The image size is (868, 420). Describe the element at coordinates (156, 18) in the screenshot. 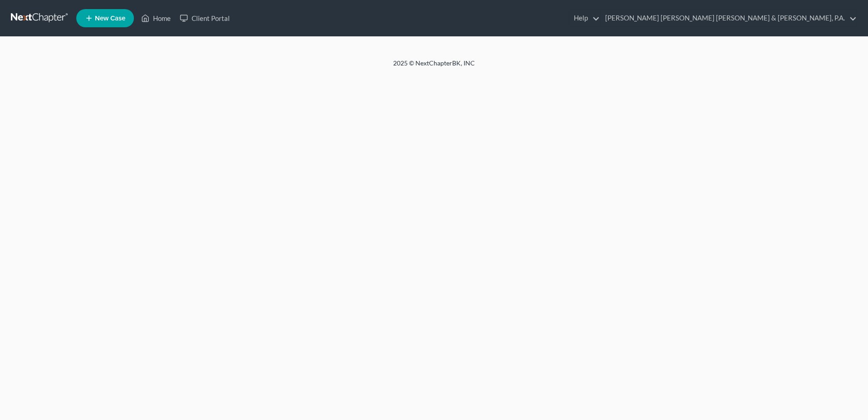

I see `a: Home` at that location.